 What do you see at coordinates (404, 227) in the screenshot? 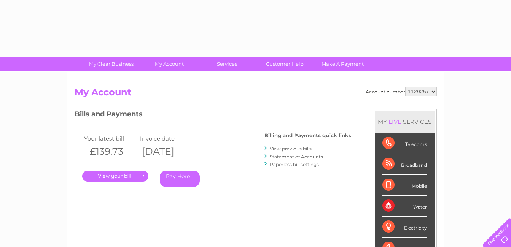
I see `div: Electricity` at bounding box center [404, 227].